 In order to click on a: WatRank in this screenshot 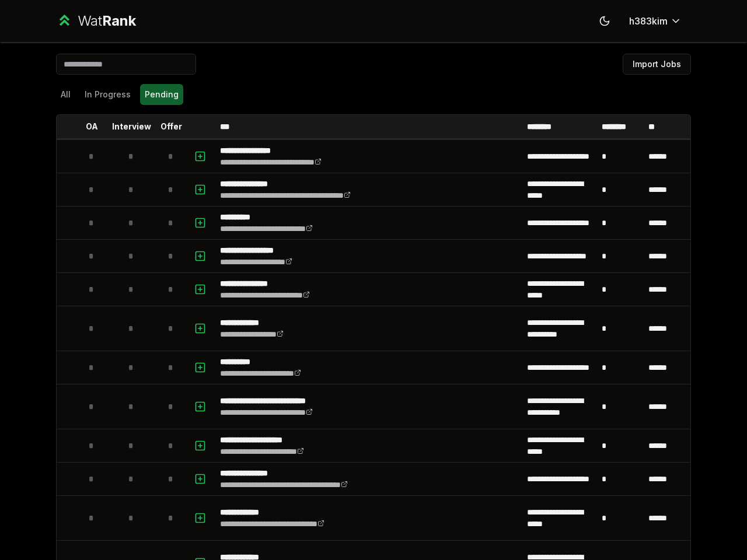, I will do `click(96, 21)`.